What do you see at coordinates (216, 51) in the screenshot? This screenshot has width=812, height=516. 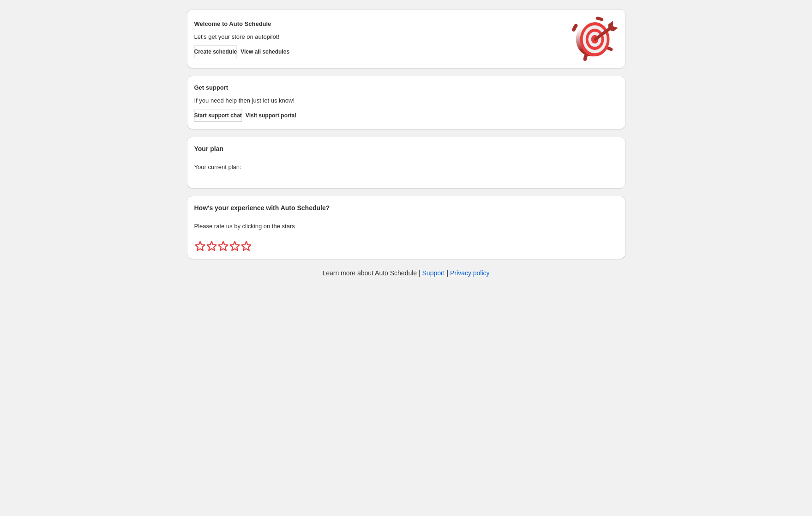 I see `span: Create schedule` at bounding box center [216, 51].